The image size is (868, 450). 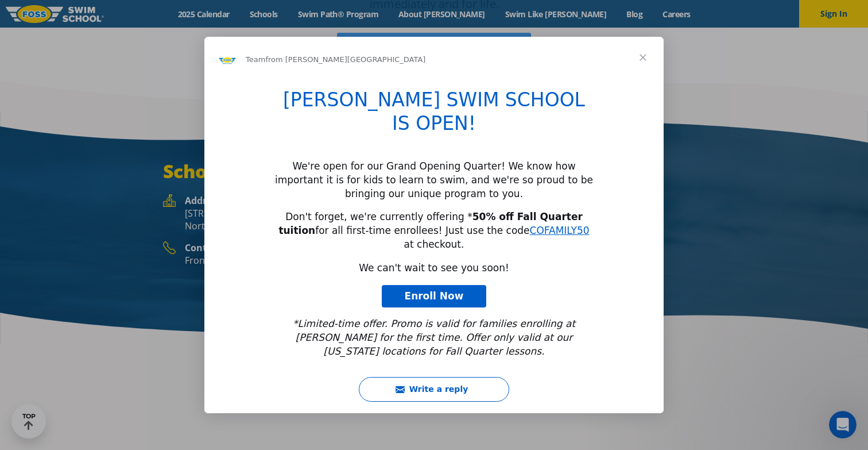 I want to click on div: We're open for our Grand Opening Quarter! We know how important it is for kids to learn to swim, ..., so click(x=434, y=179).